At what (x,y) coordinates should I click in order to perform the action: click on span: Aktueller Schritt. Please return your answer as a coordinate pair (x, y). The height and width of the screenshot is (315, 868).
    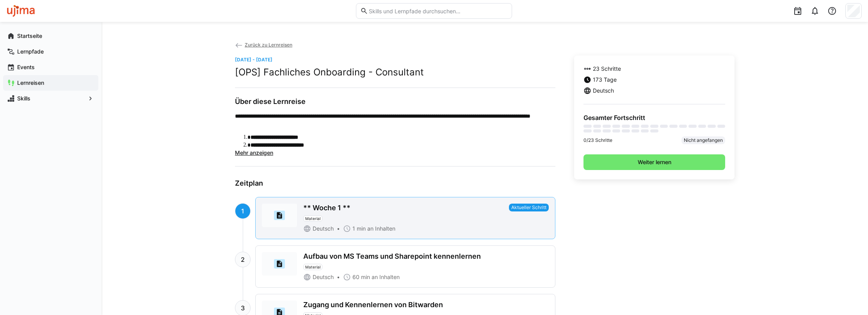
    Looking at the image, I should click on (529, 208).